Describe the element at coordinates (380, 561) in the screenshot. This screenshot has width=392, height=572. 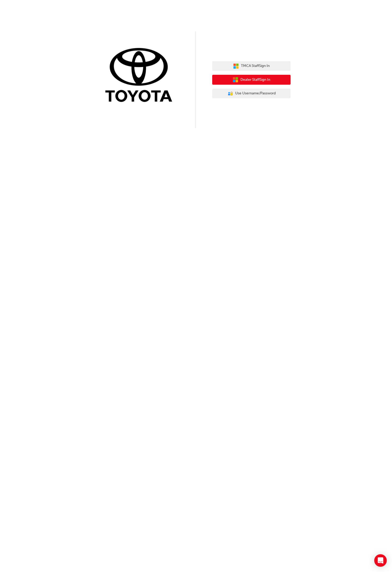
I see `div: Open Intercom Messenger` at that location.